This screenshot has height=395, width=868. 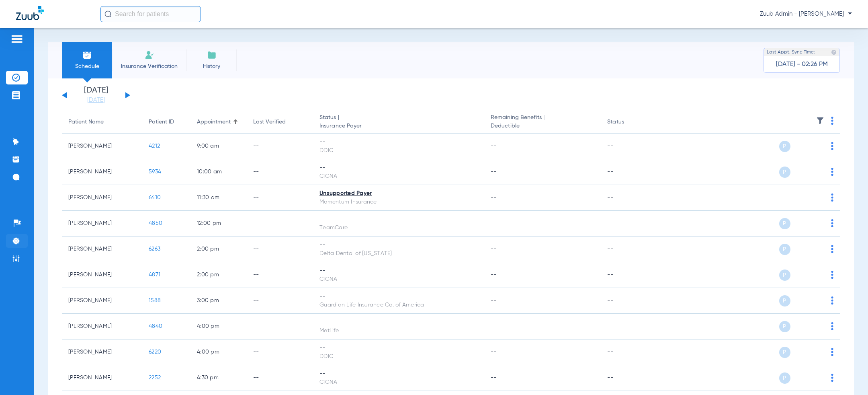 I want to click on input: Search for patients, so click(x=150, y=14).